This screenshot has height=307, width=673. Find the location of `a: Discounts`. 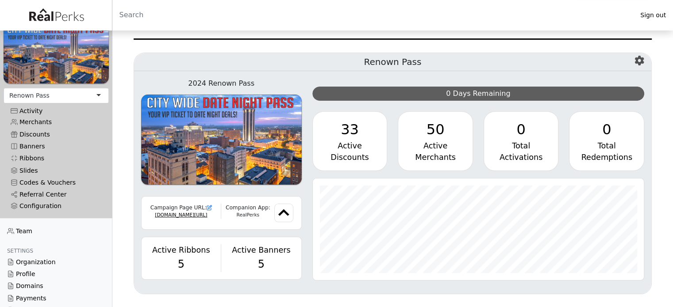

a: Discounts is located at coordinates (56, 134).